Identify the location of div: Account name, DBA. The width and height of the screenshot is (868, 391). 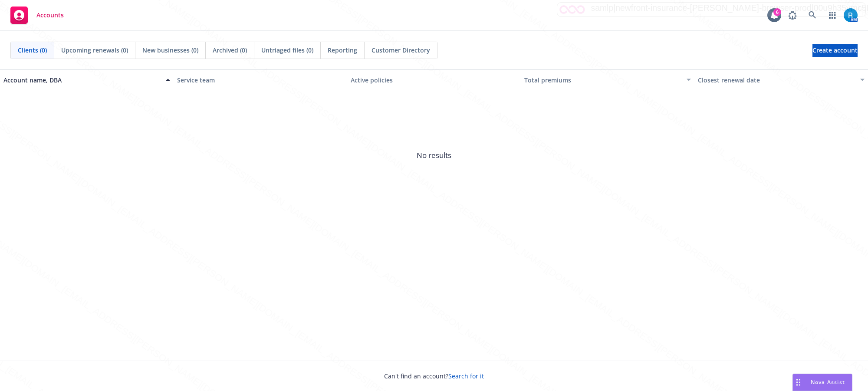
(82, 80).